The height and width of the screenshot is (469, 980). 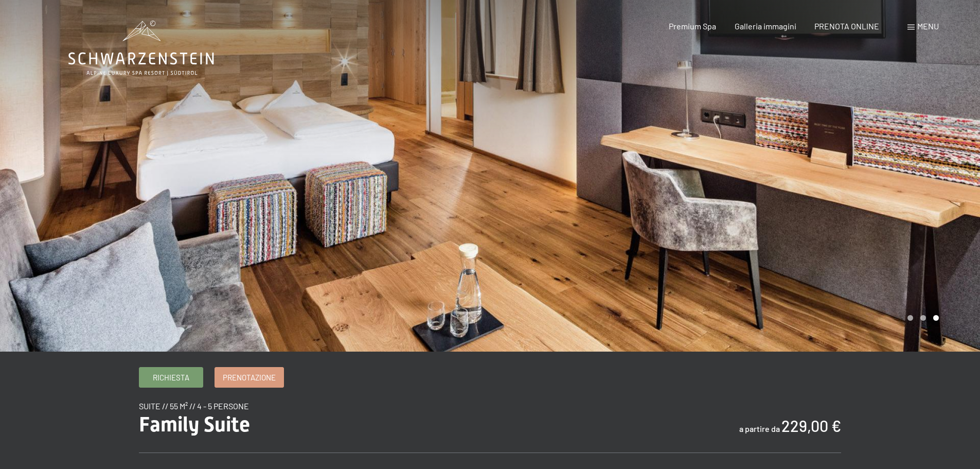 I want to click on span: Galleria immagini, so click(x=765, y=25).